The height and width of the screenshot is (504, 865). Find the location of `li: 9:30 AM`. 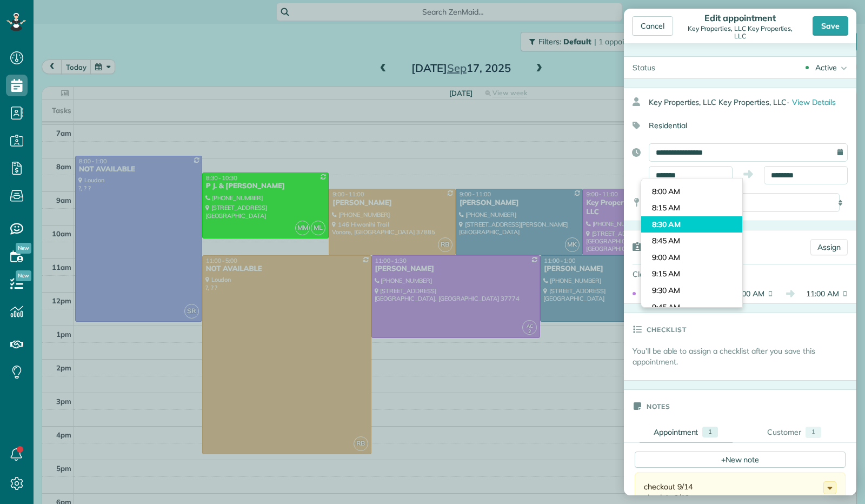

li: 9:30 AM is located at coordinates (692, 290).